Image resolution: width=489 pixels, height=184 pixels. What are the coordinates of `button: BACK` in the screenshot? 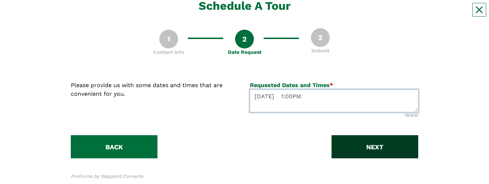 It's located at (114, 147).